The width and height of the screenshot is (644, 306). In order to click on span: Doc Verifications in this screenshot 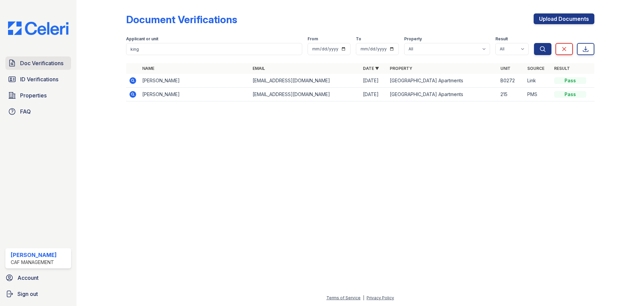, I will do `click(42, 63)`.